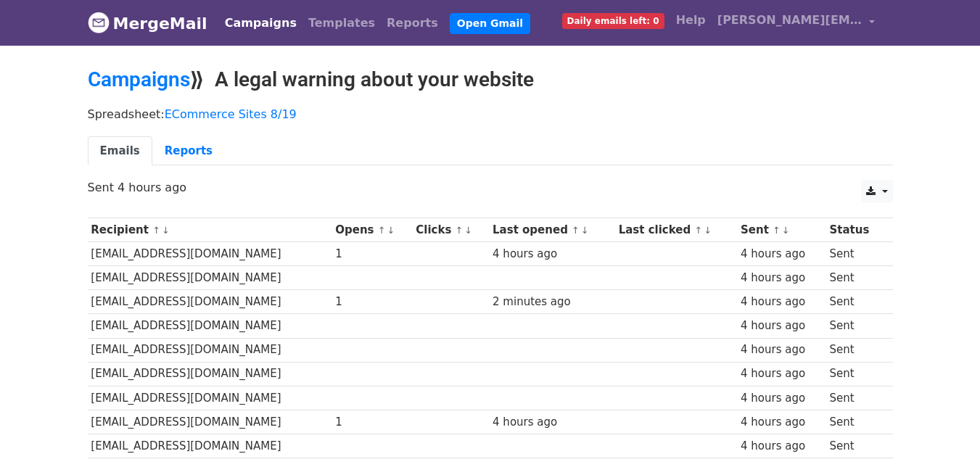 This screenshot has width=980, height=459. What do you see at coordinates (552, 230) in the screenshot?
I see `th: Last opened` at bounding box center [552, 230].